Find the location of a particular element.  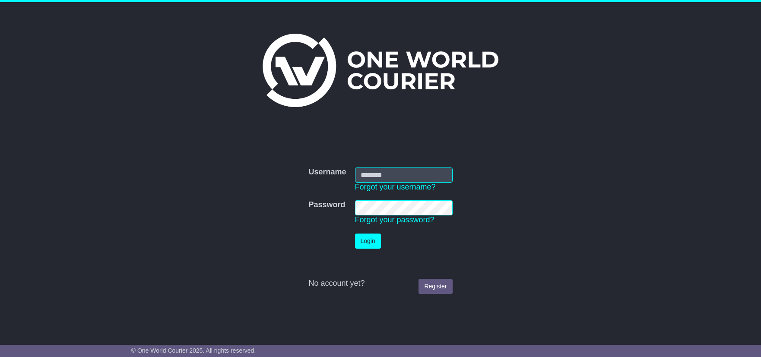

a: Forgot your username? is located at coordinates (395, 187).